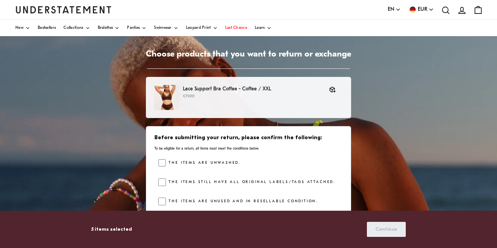  What do you see at coordinates (73, 28) in the screenshot?
I see `span: Collections` at bounding box center [73, 28].